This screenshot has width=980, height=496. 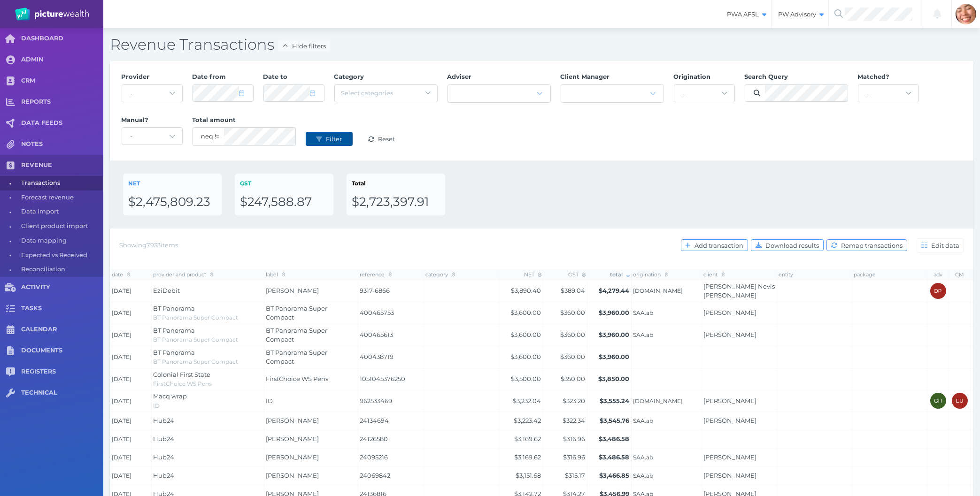 I want to click on th: entity, so click(x=815, y=274).